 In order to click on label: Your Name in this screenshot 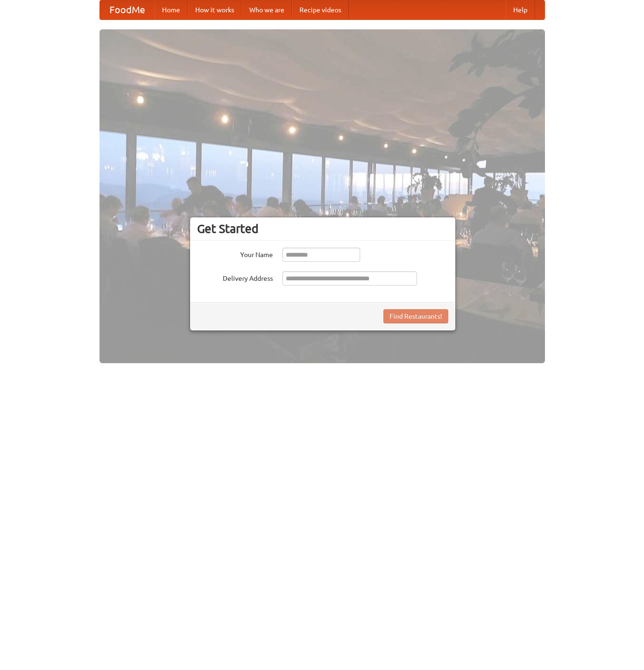, I will do `click(235, 254)`.